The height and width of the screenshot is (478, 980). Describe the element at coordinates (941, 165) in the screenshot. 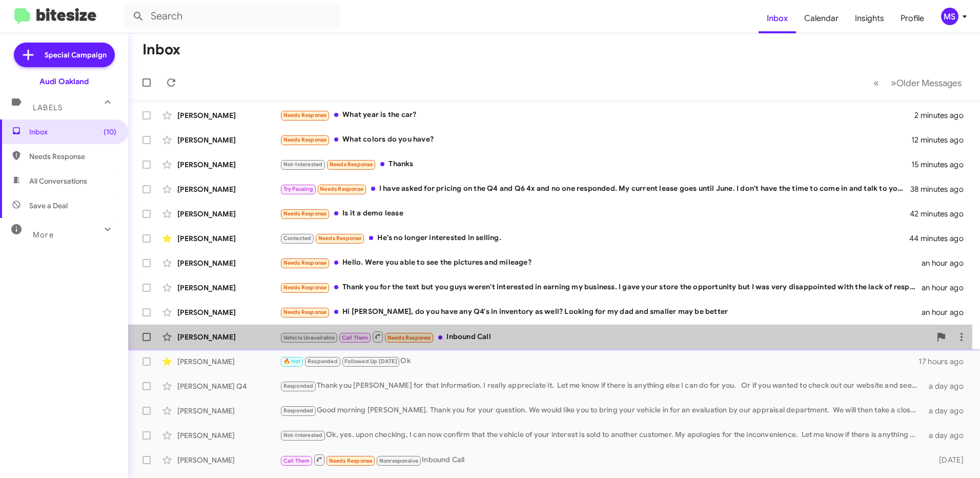

I see `div: 15 minutes ago` at that location.